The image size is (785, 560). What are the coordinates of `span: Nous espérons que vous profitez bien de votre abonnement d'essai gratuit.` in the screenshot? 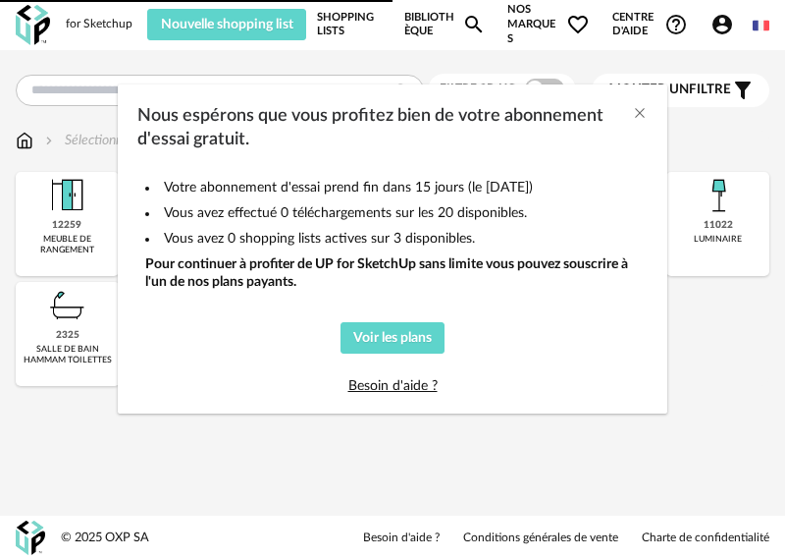 It's located at (370, 128).